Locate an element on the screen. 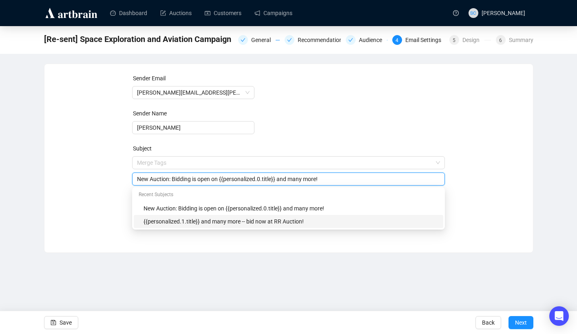  button: Save is located at coordinates (61, 323).